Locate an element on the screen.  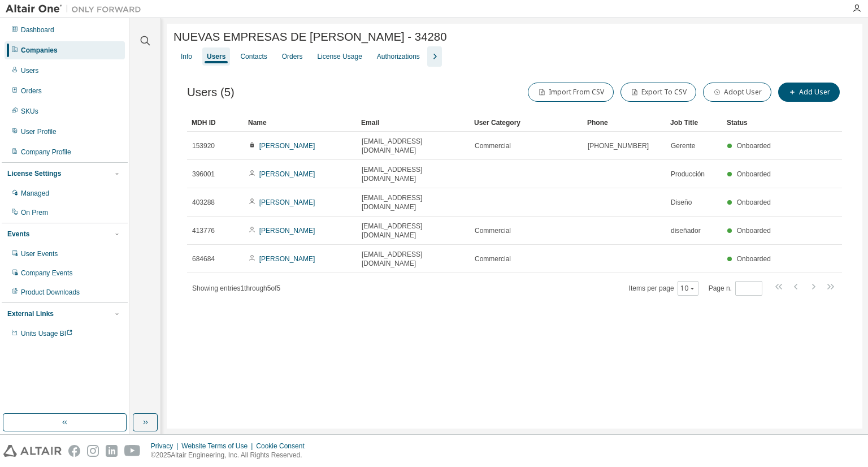
div: Name is located at coordinates (300, 122).